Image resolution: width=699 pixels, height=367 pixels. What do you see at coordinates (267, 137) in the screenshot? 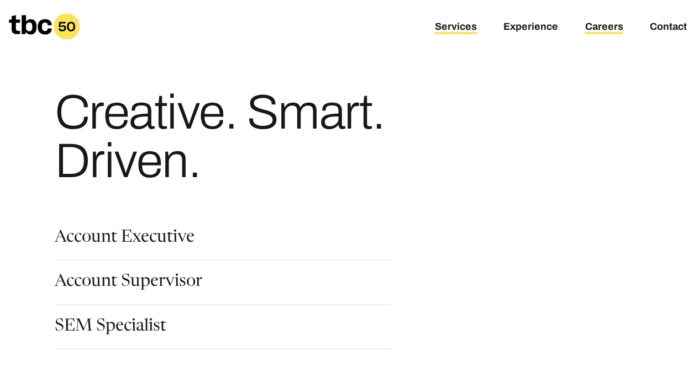
I see `h1: Creative. Smart. Driven.` at bounding box center [267, 137].